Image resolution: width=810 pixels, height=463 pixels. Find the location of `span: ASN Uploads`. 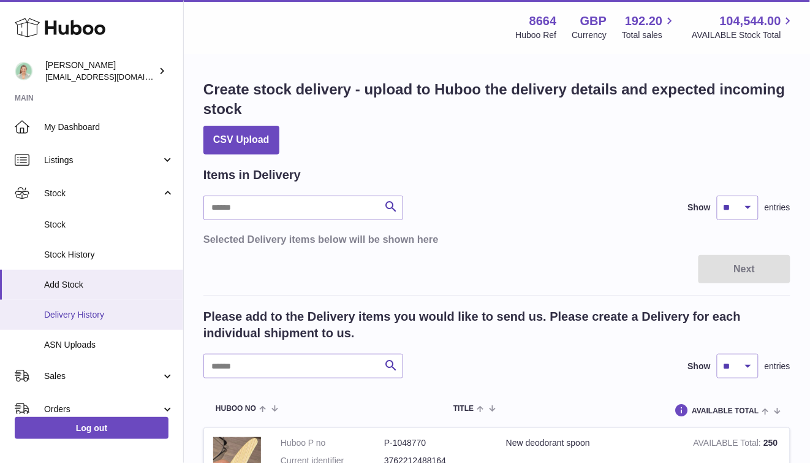

span: ASN Uploads is located at coordinates (109, 344).